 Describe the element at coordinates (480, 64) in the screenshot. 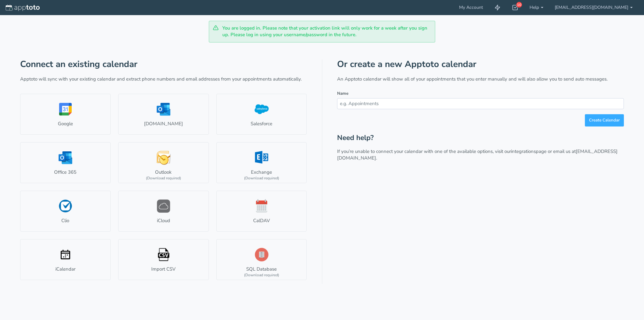

I see `h1: Or create a new Apptoto calendar` at that location.